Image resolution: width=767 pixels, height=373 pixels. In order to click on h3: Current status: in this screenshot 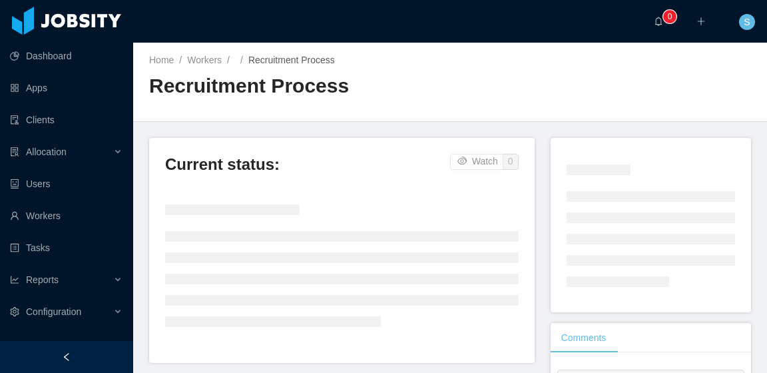, I will do `click(308, 164)`.